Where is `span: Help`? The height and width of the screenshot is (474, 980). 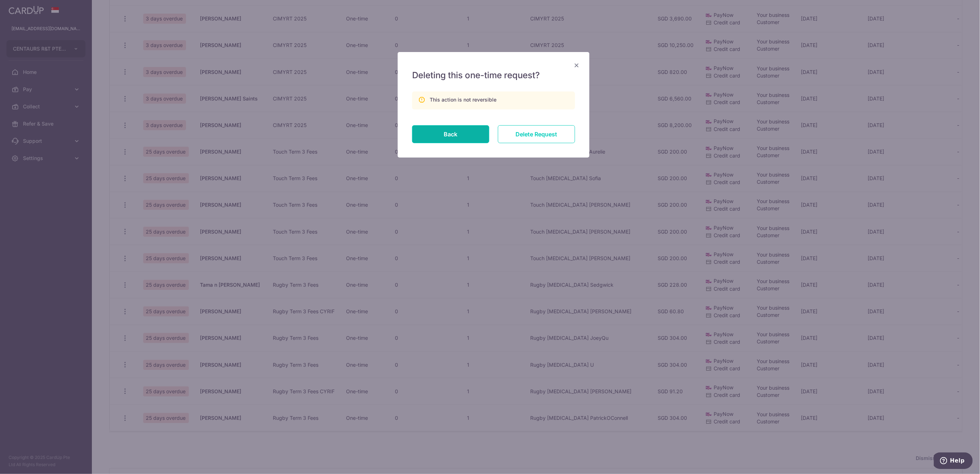 span: Help is located at coordinates (23, 8).